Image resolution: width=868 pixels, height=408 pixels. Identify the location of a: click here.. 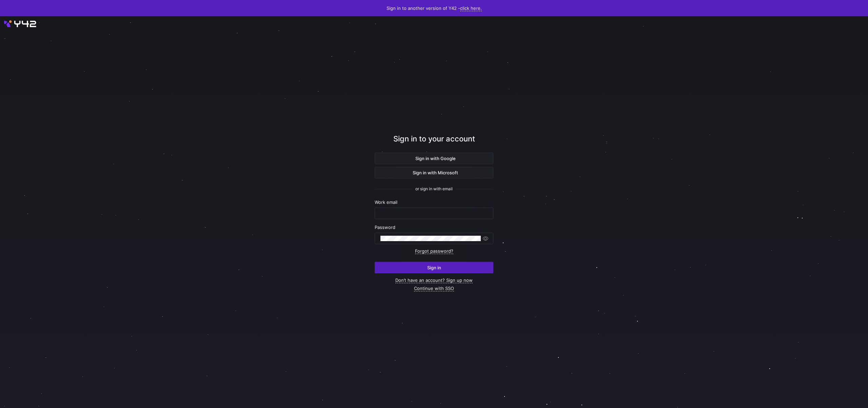
(471, 8).